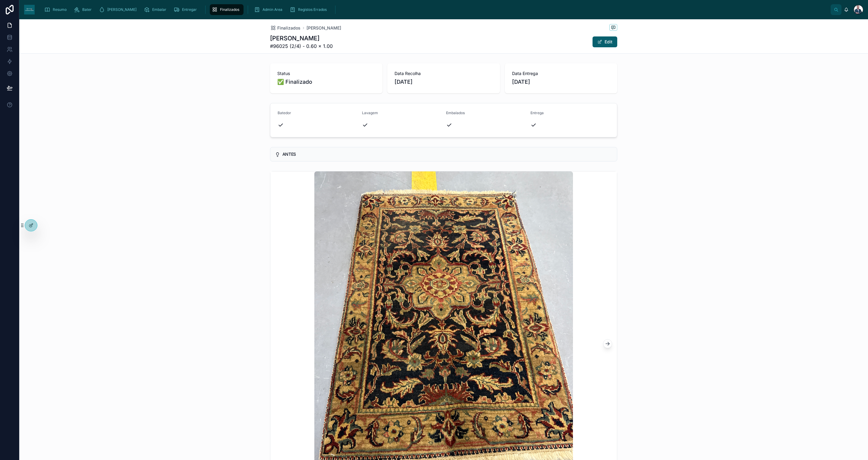 The height and width of the screenshot is (460, 868). What do you see at coordinates (189, 10) in the screenshot?
I see `span: Entregar` at bounding box center [189, 10].